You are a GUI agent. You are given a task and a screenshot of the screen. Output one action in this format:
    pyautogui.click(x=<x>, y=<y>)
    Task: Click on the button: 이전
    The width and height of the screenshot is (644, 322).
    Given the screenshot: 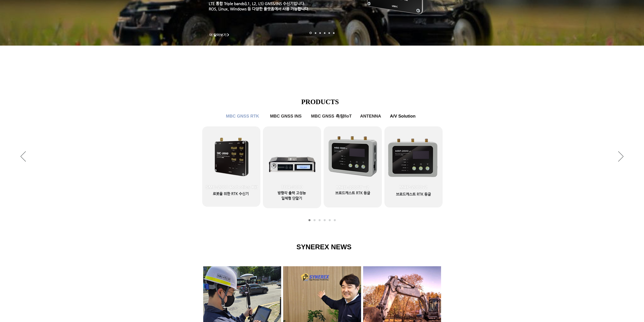 What is the action you would take?
    pyautogui.click(x=23, y=157)
    